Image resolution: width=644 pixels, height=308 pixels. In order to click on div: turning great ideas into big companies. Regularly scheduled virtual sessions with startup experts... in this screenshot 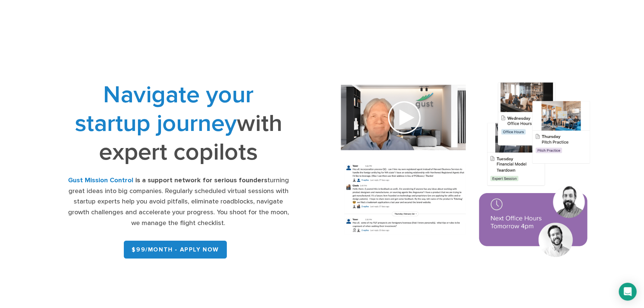, I will do `click(179, 202)`.